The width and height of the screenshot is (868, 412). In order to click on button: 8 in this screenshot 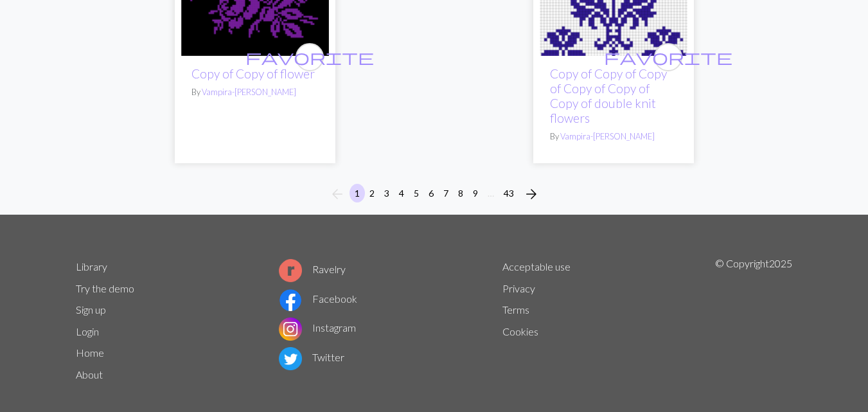, I will do `click(461, 192)`.